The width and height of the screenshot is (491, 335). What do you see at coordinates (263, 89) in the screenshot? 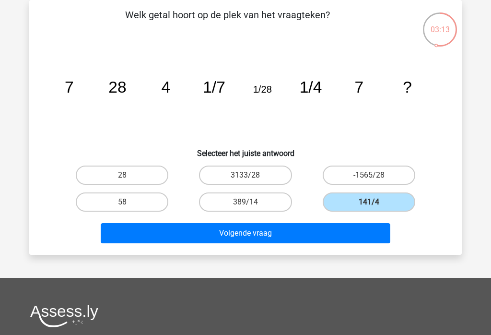
I see `tspan: 1/28` at bounding box center [263, 89].